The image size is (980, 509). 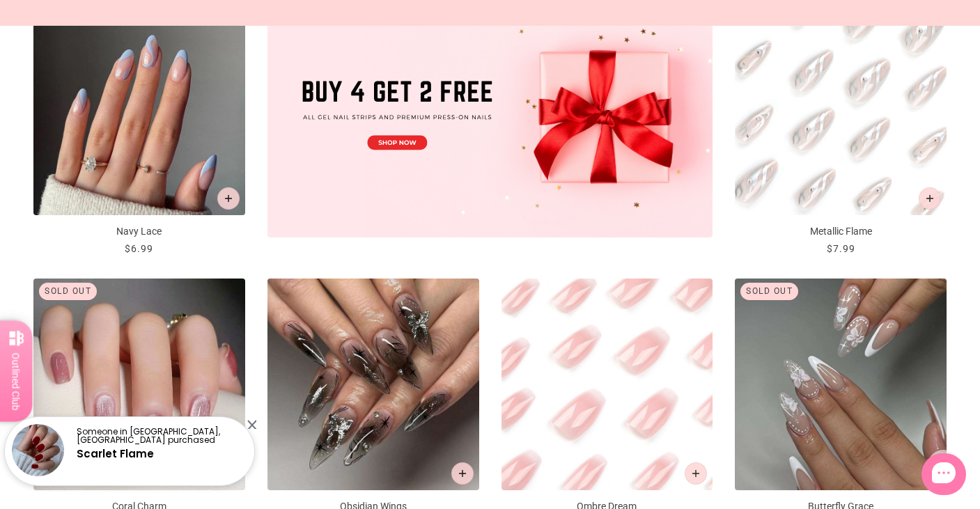 What do you see at coordinates (139, 231) in the screenshot?
I see `p: Navy Lace` at bounding box center [139, 231].